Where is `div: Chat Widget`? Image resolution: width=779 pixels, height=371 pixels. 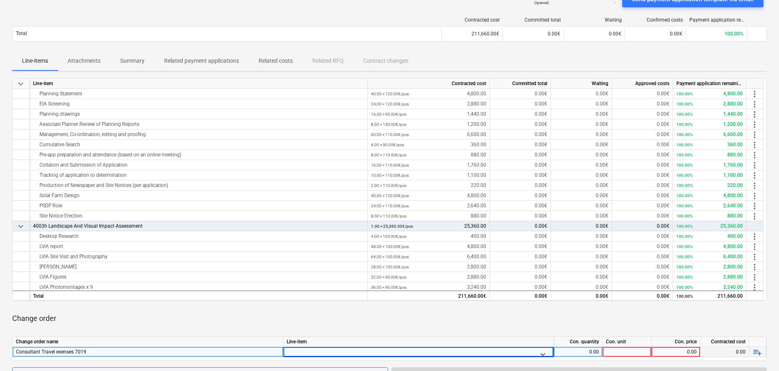 div: Chat Widget is located at coordinates (759, 352).